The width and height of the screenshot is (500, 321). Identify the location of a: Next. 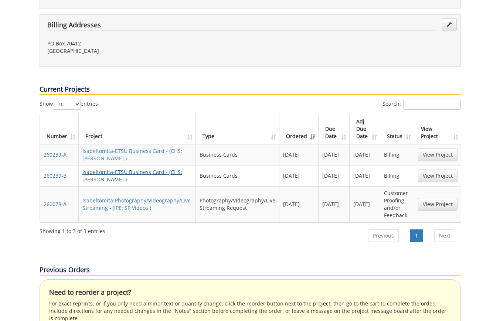
(444, 236).